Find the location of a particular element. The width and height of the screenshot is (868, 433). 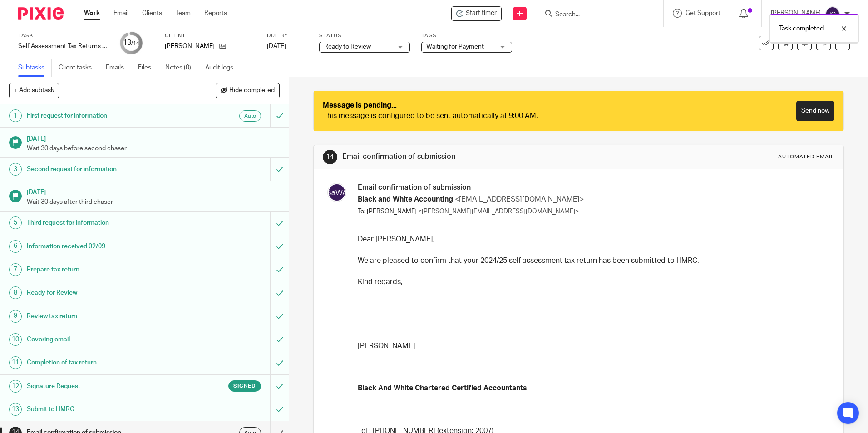

div: 14 is located at coordinates (330, 157).